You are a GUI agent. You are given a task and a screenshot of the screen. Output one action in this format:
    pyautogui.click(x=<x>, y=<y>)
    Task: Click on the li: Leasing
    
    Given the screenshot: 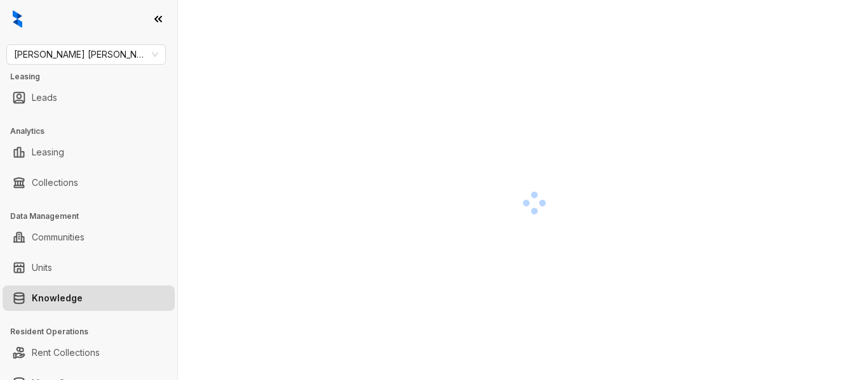 What is the action you would take?
    pyautogui.click(x=88, y=152)
    